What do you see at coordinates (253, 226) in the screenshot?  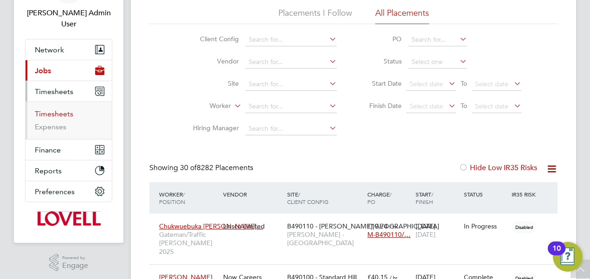 I see `div: Linsco Limited` at bounding box center [253, 226].